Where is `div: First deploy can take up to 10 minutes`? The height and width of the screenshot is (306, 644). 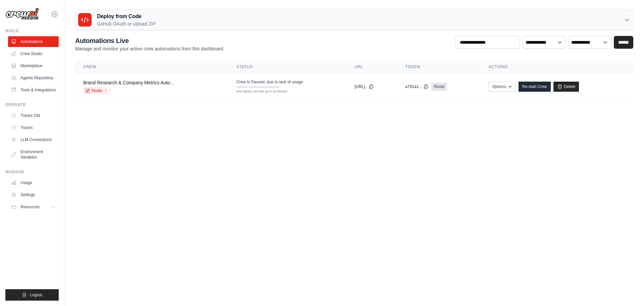 div: First deploy can take up to 10 minutes is located at coordinates (258, 92).